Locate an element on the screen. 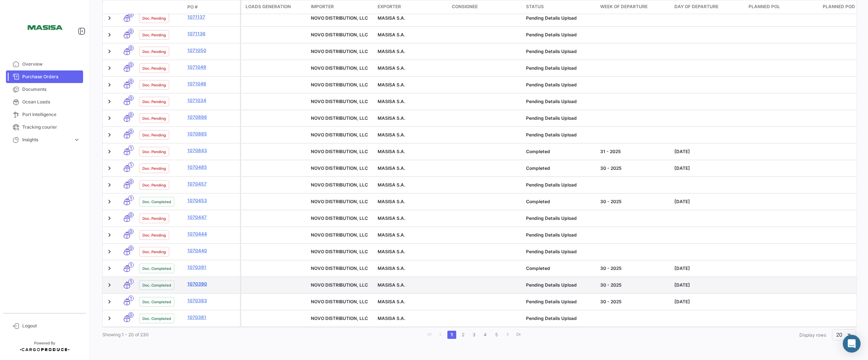 Image resolution: width=868 pixels, height=360 pixels. datatable-header-cell: Exporter is located at coordinates (412, 7).